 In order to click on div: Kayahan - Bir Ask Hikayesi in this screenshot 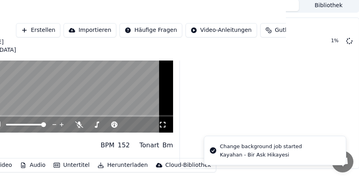, I will do `click(260, 155)`.